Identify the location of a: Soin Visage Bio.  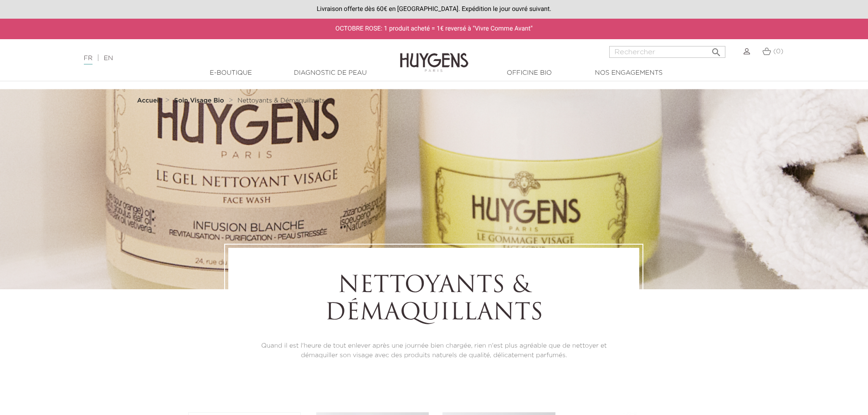
(200, 100).